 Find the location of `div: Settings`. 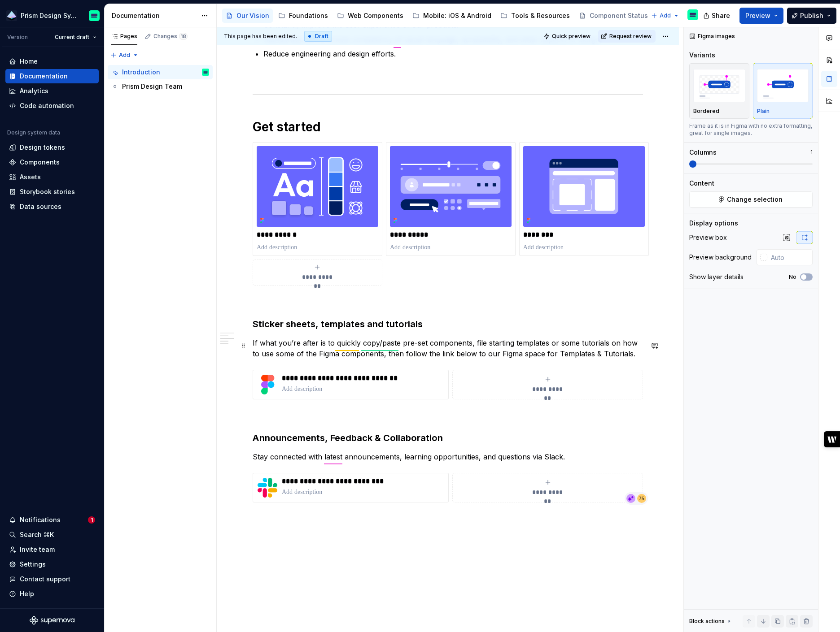

div: Settings is located at coordinates (33, 564).